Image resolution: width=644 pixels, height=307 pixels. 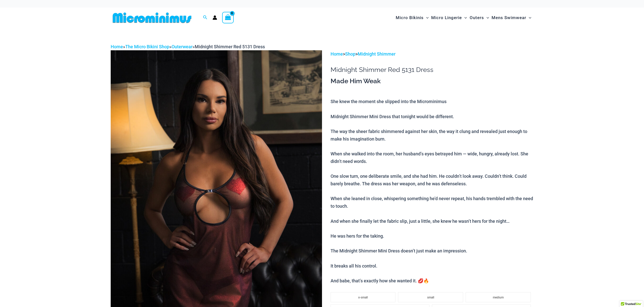 What do you see at coordinates (206, 18) in the screenshot?
I see `a: Search icon link` at bounding box center [206, 18].